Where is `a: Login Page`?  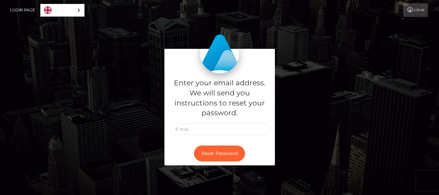
a: Login Page is located at coordinates (22, 10).